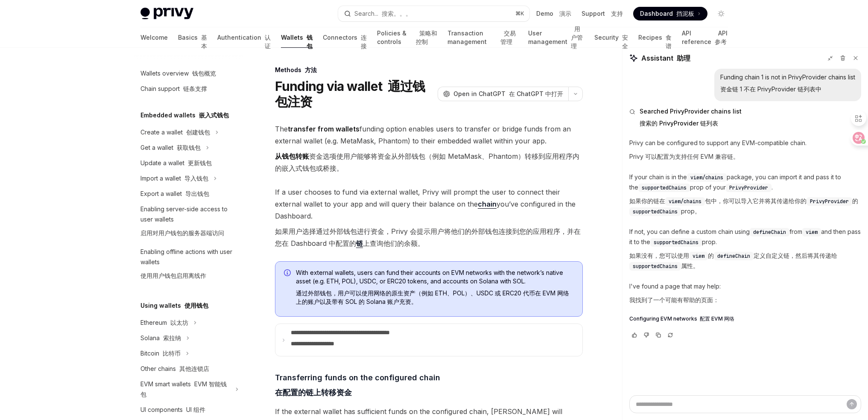  Describe the element at coordinates (198, 132) in the screenshot. I see `font: 创建钱包` at that location.